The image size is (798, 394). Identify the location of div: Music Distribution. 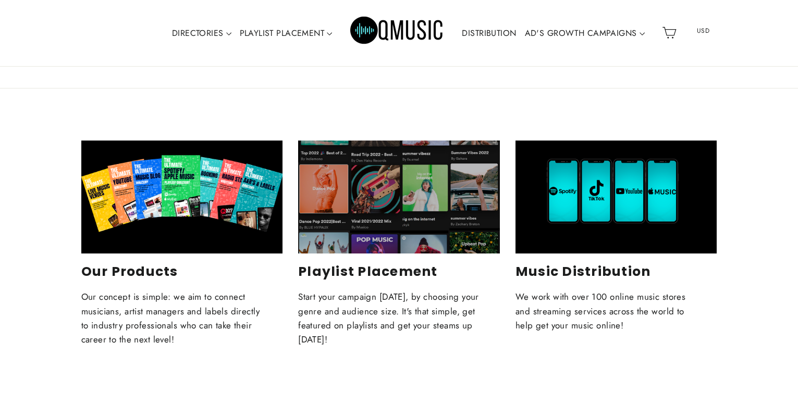
(616, 272).